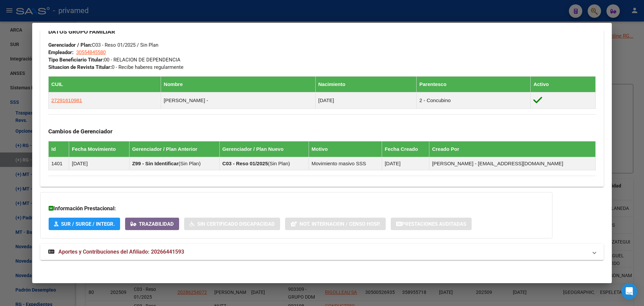 The image size is (644, 306). Describe the element at coordinates (174, 149) in the screenshot. I see `th: Gerenciador / Plan Anterior` at that location.